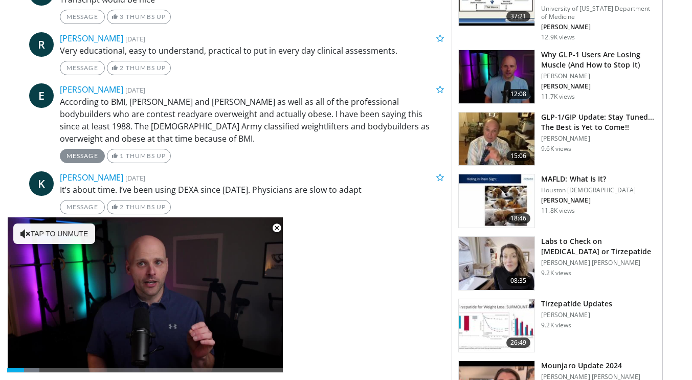 This screenshot has height=380, width=692. Describe the element at coordinates (41, 183) in the screenshot. I see `a: K` at that location.